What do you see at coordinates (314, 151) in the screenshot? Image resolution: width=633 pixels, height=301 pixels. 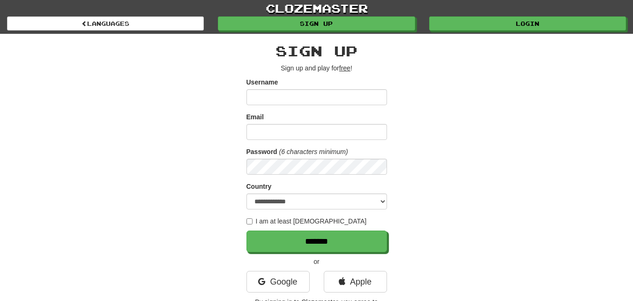 I see `em: (6 characters minimum)` at bounding box center [314, 151].